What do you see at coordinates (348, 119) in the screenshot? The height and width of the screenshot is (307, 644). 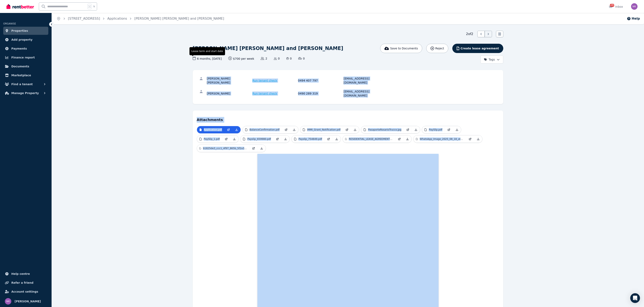 I see `h4: Attachments` at bounding box center [348, 119].